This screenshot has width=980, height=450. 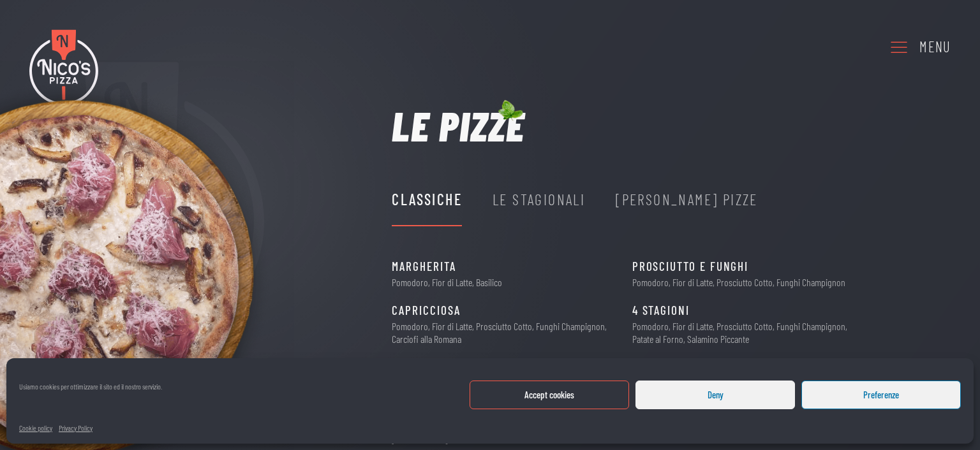 What do you see at coordinates (75, 428) in the screenshot?
I see `a: Privacy Policy` at bounding box center [75, 428].